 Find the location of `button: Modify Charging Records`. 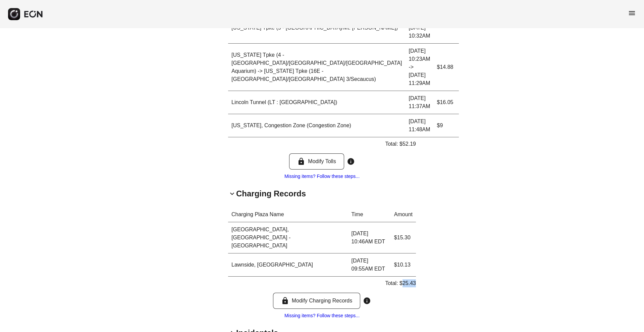

button: Modify Charging Records is located at coordinates (316, 301).